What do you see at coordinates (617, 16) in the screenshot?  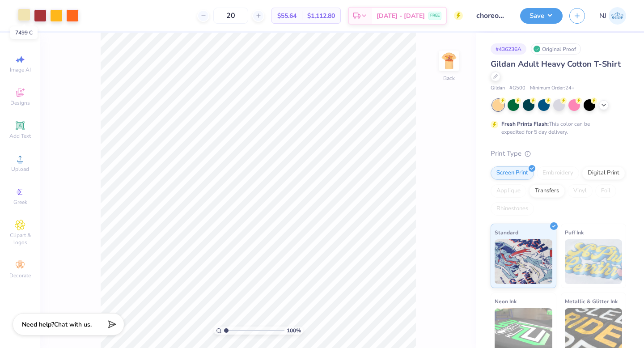 I see `img: Nidhi Jariwala` at bounding box center [617, 16].